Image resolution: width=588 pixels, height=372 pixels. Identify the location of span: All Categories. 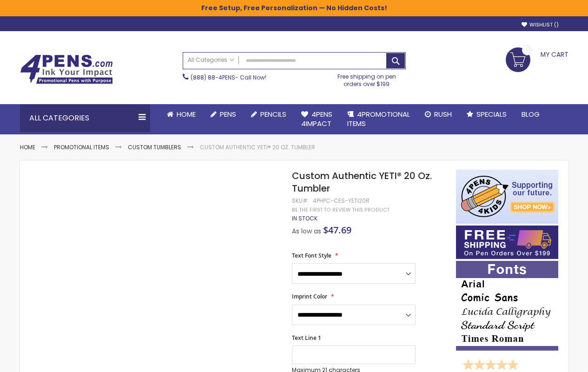
(211, 60).